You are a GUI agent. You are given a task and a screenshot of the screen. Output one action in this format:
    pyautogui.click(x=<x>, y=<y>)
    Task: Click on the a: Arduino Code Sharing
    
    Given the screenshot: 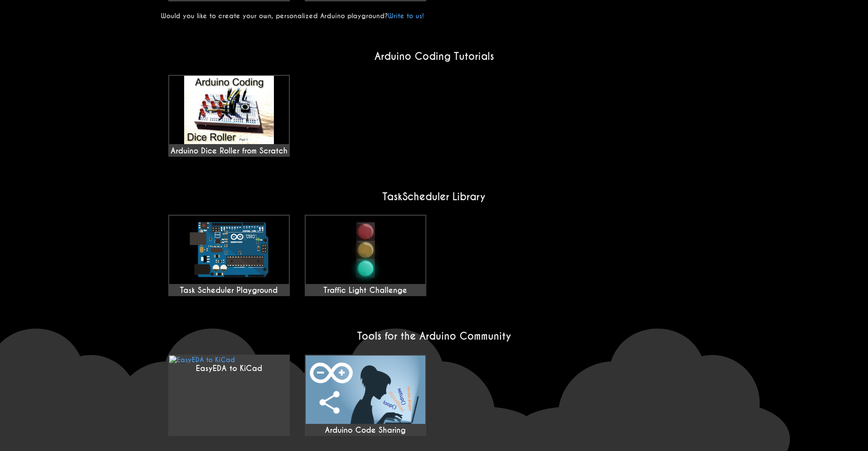 What is the action you would take?
    pyautogui.click(x=366, y=395)
    